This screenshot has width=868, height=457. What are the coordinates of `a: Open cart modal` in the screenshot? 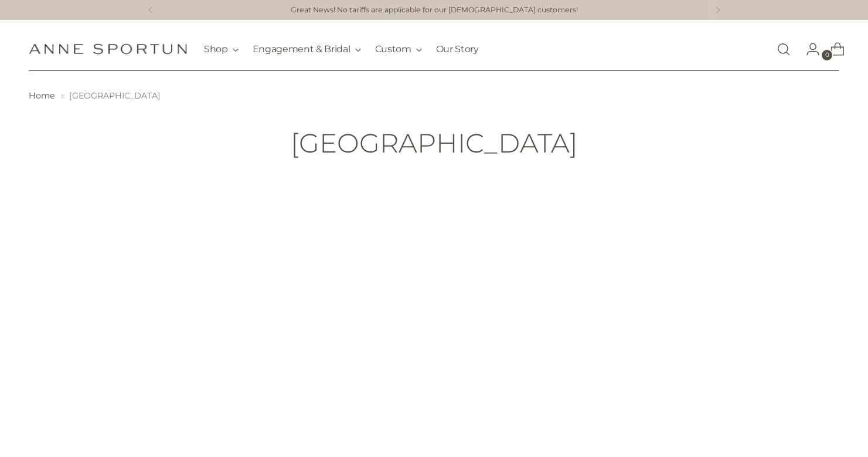 It's located at (833, 49).